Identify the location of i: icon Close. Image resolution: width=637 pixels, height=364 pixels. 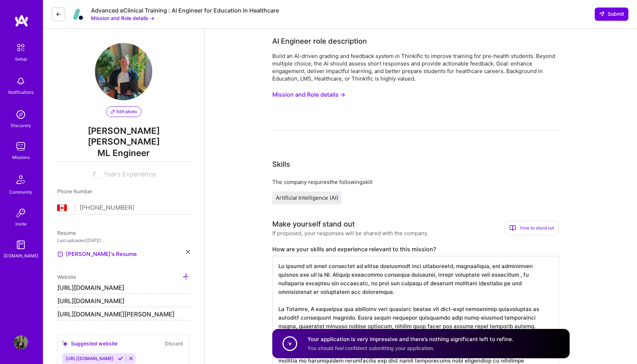
(188, 252).